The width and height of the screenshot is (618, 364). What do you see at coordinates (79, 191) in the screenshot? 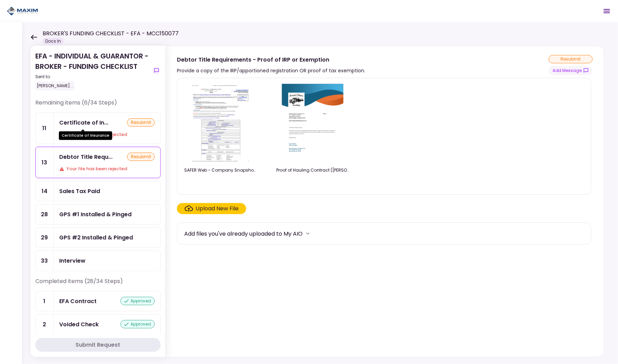
I see `div: Sales Tax Paid` at bounding box center [79, 191].